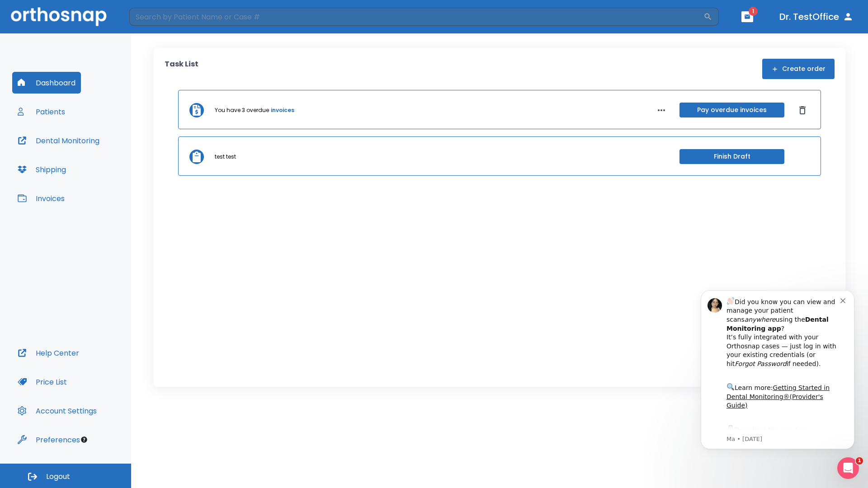 The image size is (868, 488). Describe the element at coordinates (49, 440) in the screenshot. I see `a: Preferences` at that location.